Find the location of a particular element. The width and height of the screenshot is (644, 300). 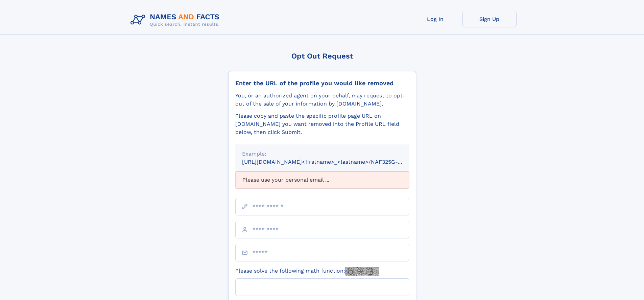

div: Please use your personal email ... is located at coordinates (322, 180).